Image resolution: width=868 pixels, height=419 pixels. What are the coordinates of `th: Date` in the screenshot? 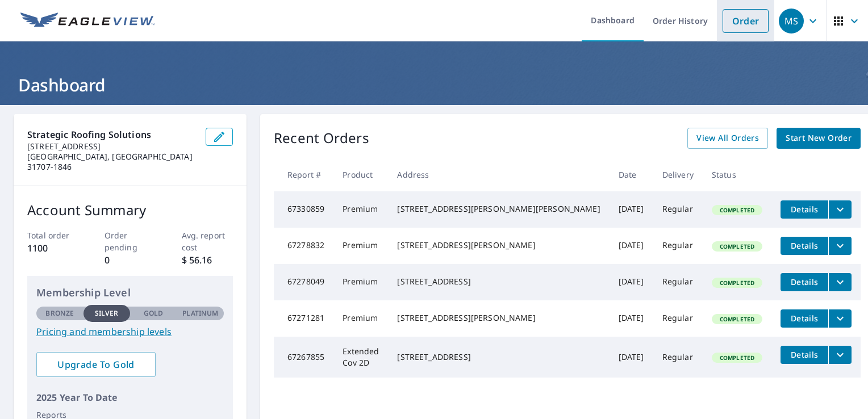 It's located at (631, 174).